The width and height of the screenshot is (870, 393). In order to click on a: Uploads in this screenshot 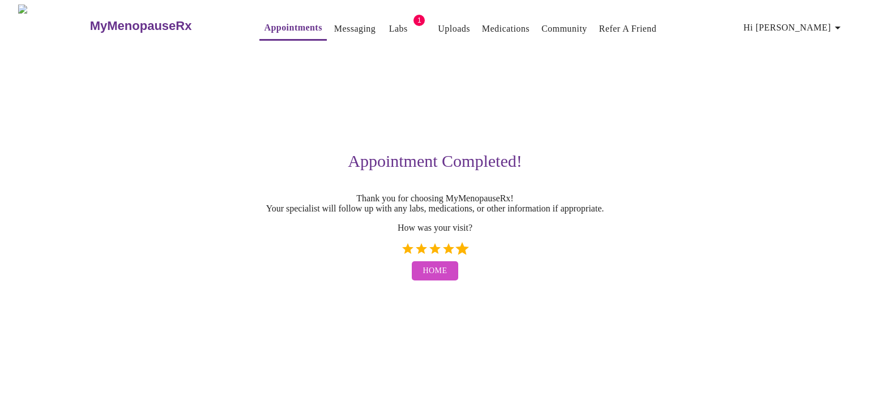, I will do `click(453, 29)`.